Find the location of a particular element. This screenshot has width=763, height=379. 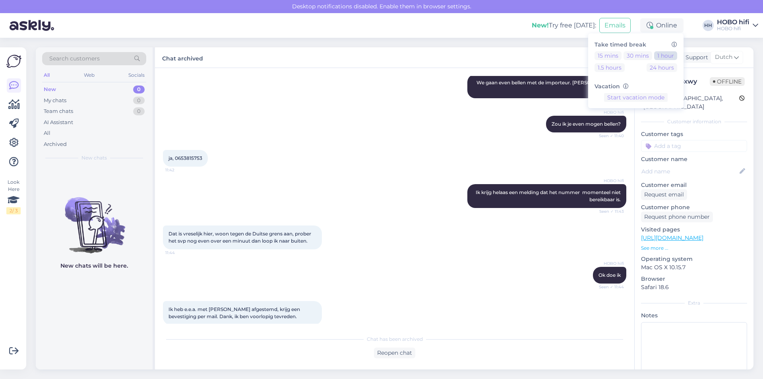

div: Team chats is located at coordinates (58, 111).